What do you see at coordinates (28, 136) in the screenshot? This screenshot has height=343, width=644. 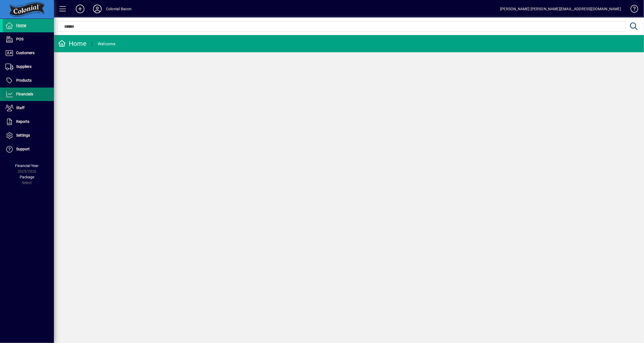 I see `a: Settings` at bounding box center [28, 136].